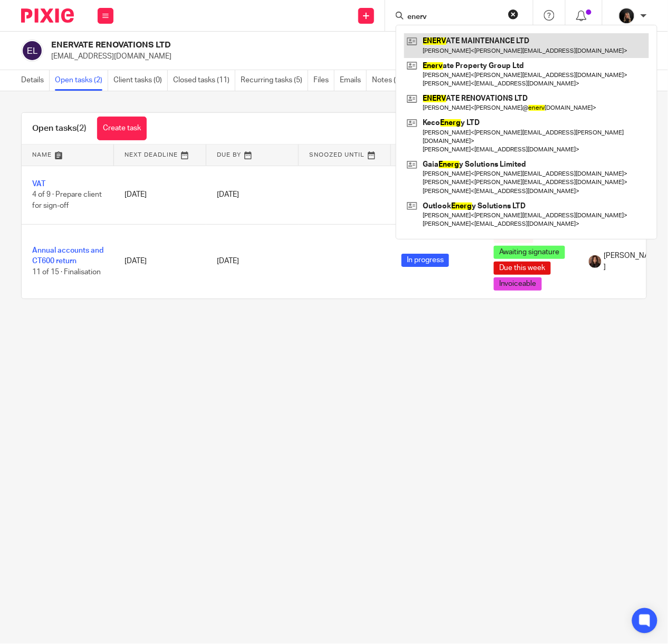  I want to click on a: Files, so click(324, 80).